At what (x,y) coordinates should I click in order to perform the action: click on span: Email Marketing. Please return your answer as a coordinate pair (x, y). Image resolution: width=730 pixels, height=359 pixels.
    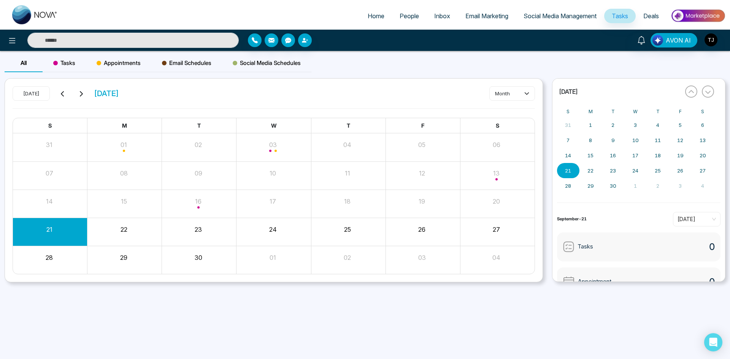
    Looking at the image, I should click on (487, 16).